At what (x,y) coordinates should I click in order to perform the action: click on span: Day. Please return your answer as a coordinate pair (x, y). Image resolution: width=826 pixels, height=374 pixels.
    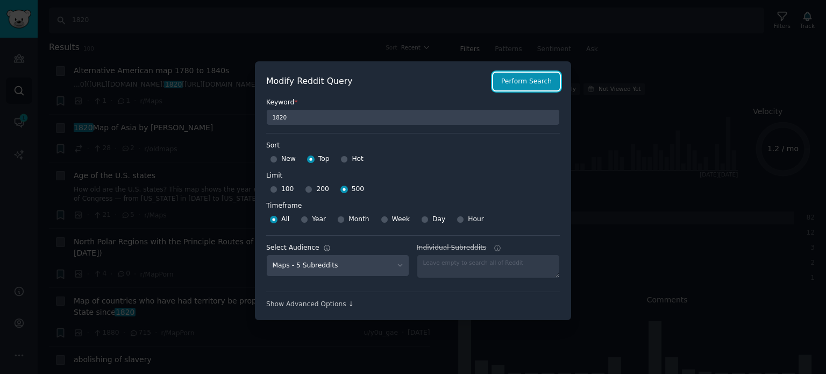
    Looking at the image, I should click on (439, 219).